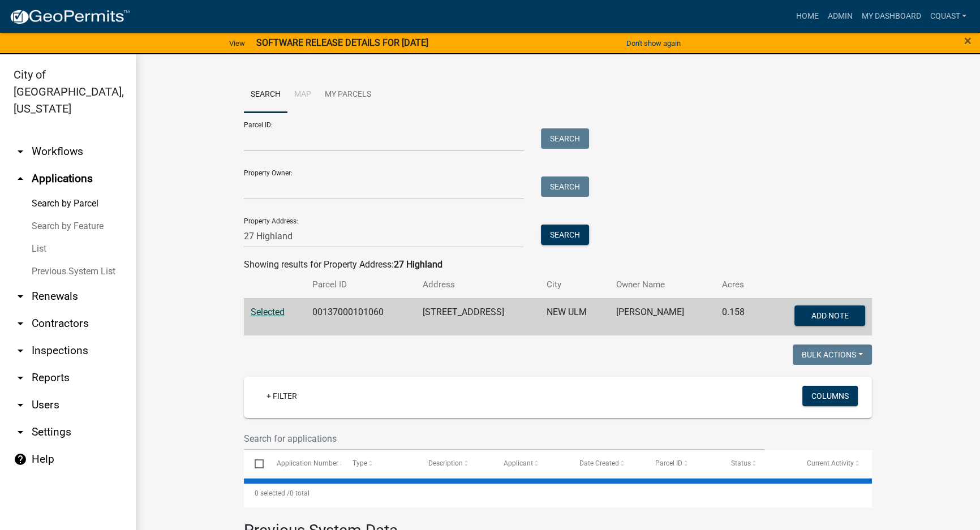  I want to click on td: 00137000101060, so click(360, 317).